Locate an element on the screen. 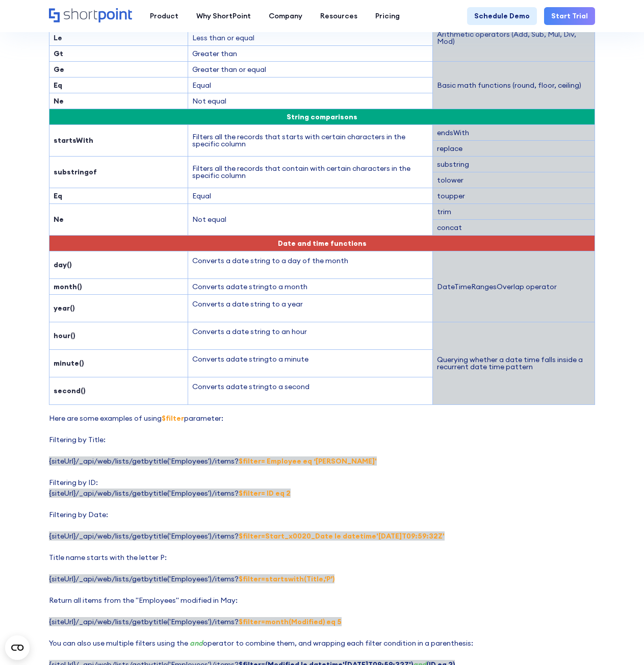 This screenshot has width=644, height=665. strong: Le is located at coordinates (58, 38).